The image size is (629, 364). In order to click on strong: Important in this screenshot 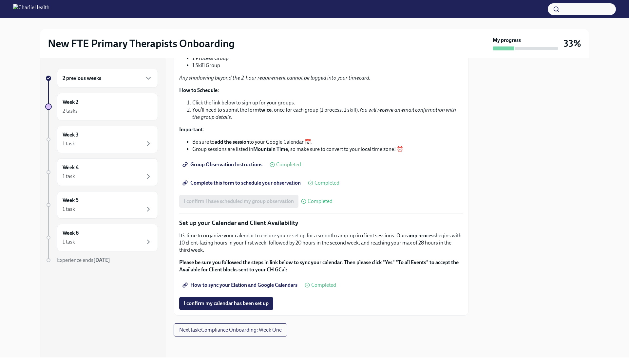, I will do `click(191, 130)`.